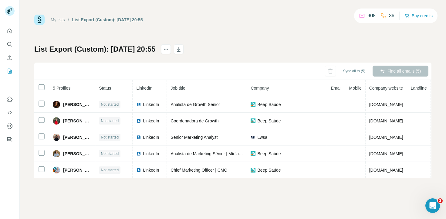 This screenshot has height=219, width=446. What do you see at coordinates (195, 104) in the screenshot?
I see `span: Analista de Growth Sênior` at bounding box center [195, 104].